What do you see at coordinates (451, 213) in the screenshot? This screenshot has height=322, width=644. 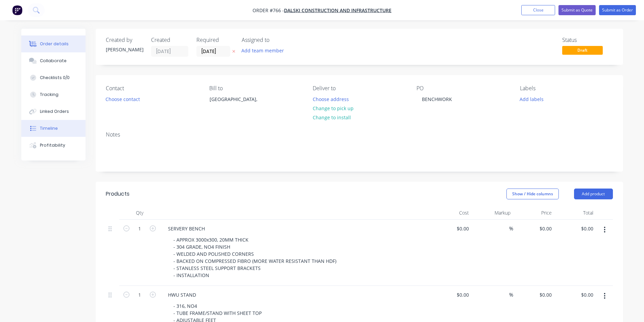 I see `div: Cost` at bounding box center [451, 213].